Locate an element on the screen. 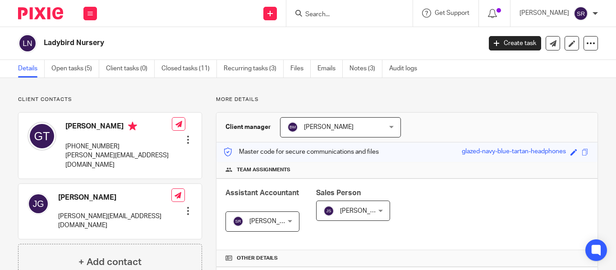 The height and width of the screenshot is (270, 616). a: Closed tasks (11) is located at coordinates (189, 69).